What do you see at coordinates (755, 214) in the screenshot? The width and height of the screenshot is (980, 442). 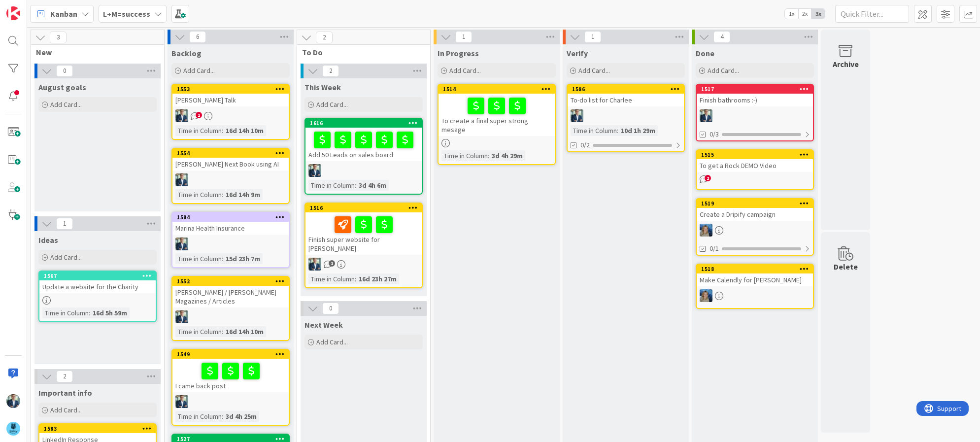 I see `div: Create a Dripify campaign` at bounding box center [755, 214].